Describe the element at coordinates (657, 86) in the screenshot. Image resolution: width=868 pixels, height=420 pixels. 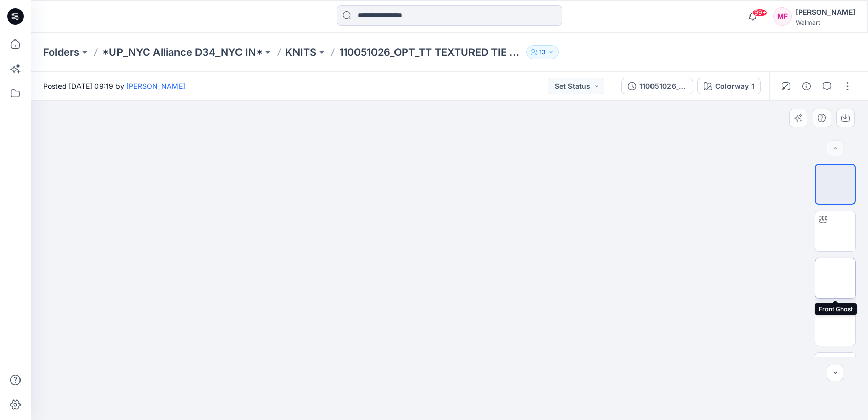
I see `button: 110051026_OPT_TT TEXTURED TIE FRONT TOP` at that location.